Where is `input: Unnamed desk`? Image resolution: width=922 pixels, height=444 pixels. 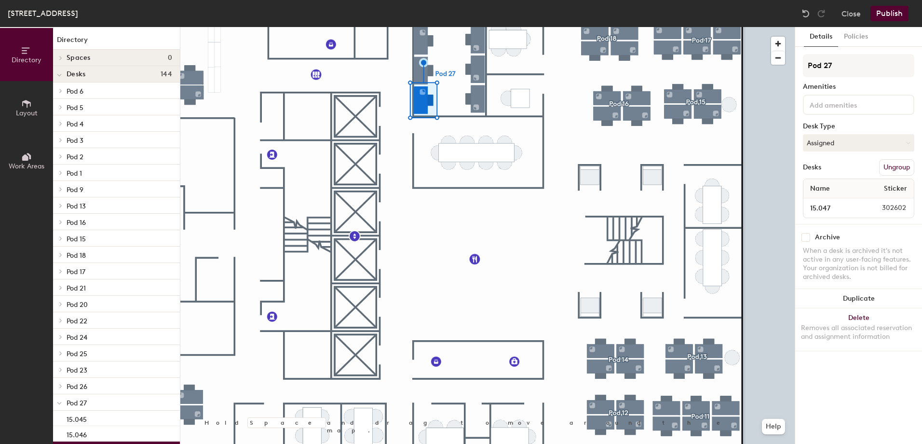
input: Unnamed desk is located at coordinates (832, 208).